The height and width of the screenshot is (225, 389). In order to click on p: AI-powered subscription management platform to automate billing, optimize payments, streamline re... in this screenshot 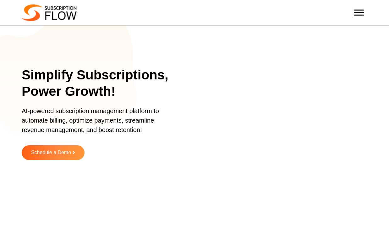, I will do `click(96, 123)`.